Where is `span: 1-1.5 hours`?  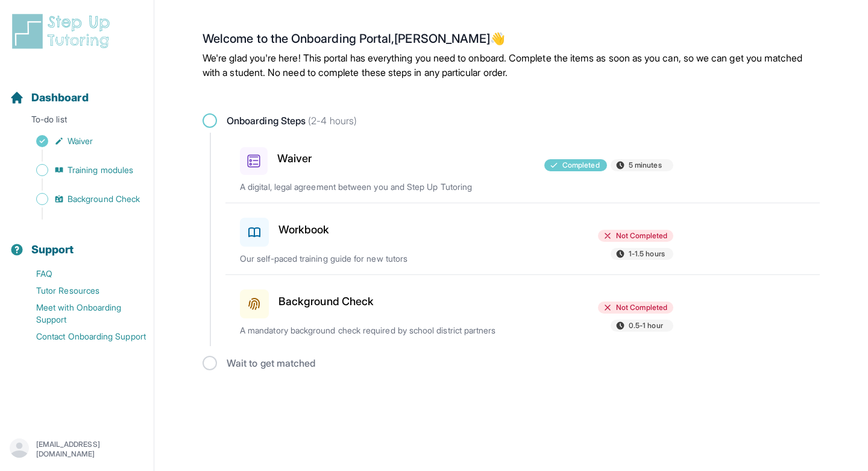
span: 1-1.5 hours is located at coordinates (647, 254).